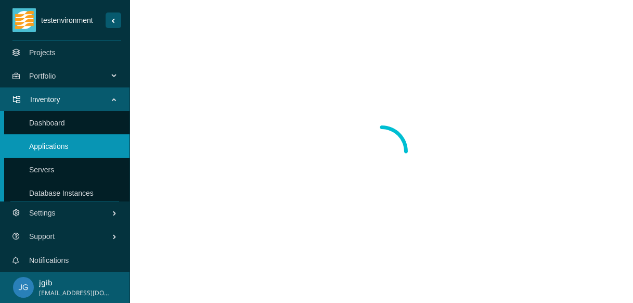 This screenshot has width=633, height=303. Describe the element at coordinates (75, 283) in the screenshot. I see `p: jgib` at that location.